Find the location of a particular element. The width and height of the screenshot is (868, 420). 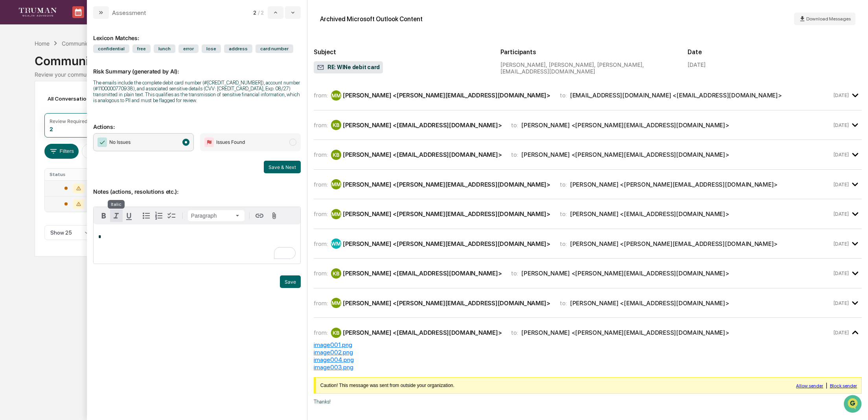

img: logo is located at coordinates (38, 12).